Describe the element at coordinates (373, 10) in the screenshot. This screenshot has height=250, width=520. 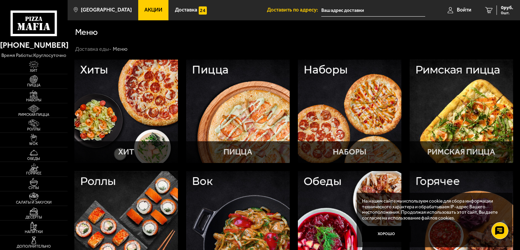
I see `input: Ваш адрес доставки` at that location.